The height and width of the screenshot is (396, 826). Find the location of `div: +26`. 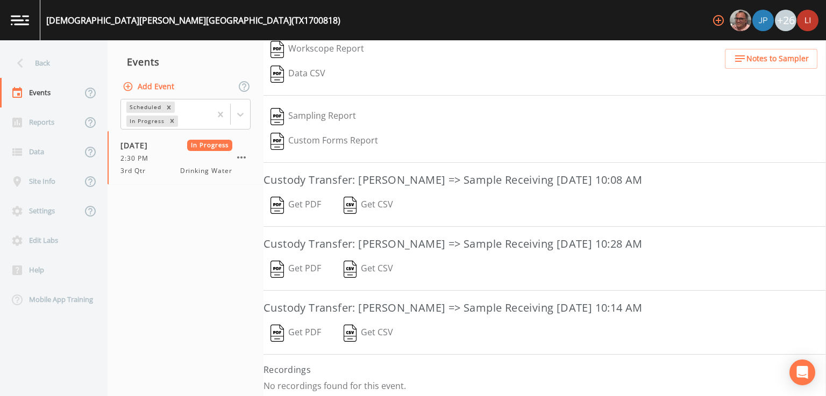

div: +26 is located at coordinates (785, 20).